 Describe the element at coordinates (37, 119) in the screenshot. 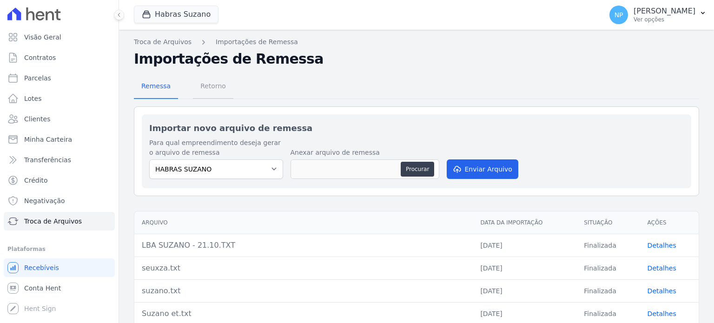

I see `span: Clientes` at that location.